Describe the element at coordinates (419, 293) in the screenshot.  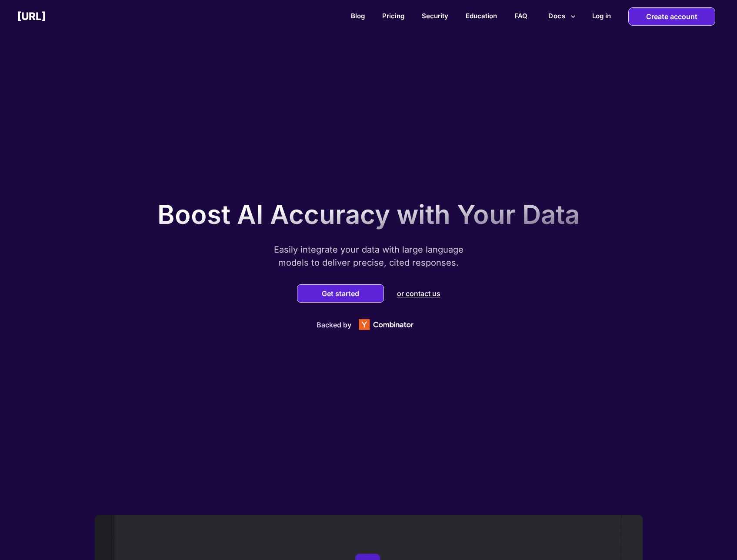
I see `p: or contact us` at that location.